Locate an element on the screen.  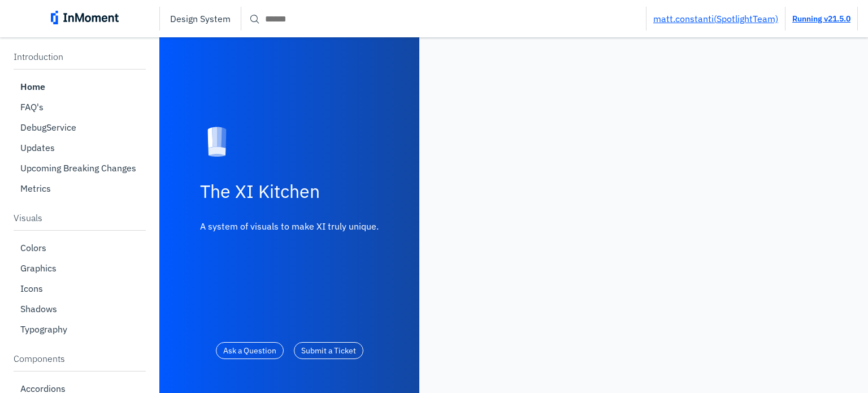
p: Graphics is located at coordinates (39, 268).